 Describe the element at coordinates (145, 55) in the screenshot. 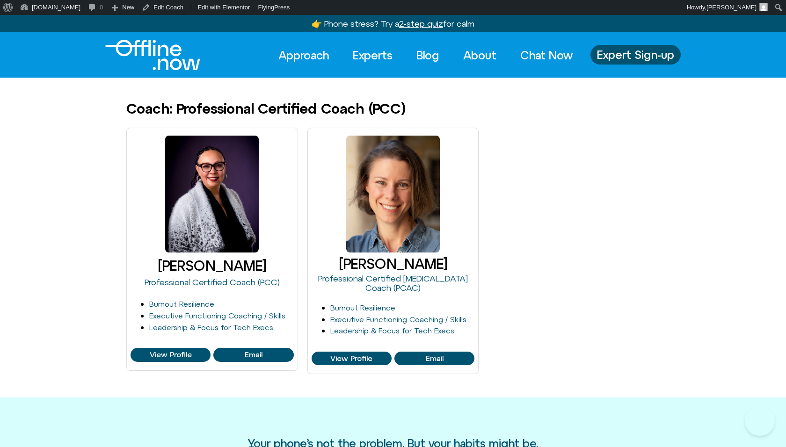

I see `div: Logo` at that location.